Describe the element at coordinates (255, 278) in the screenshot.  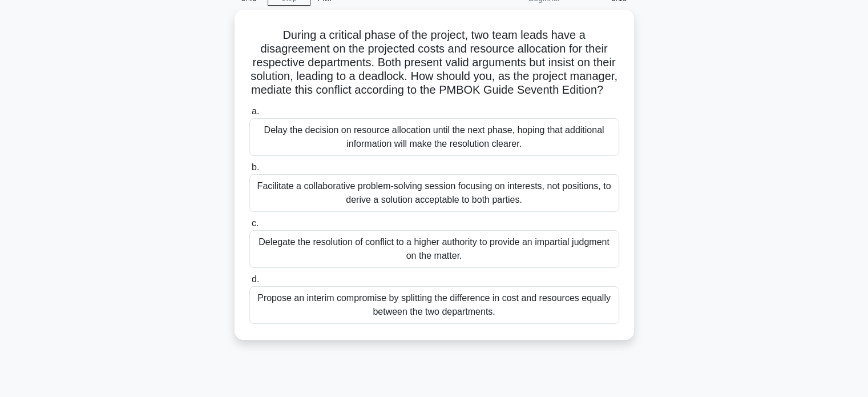
I see `span: d.` at that location.